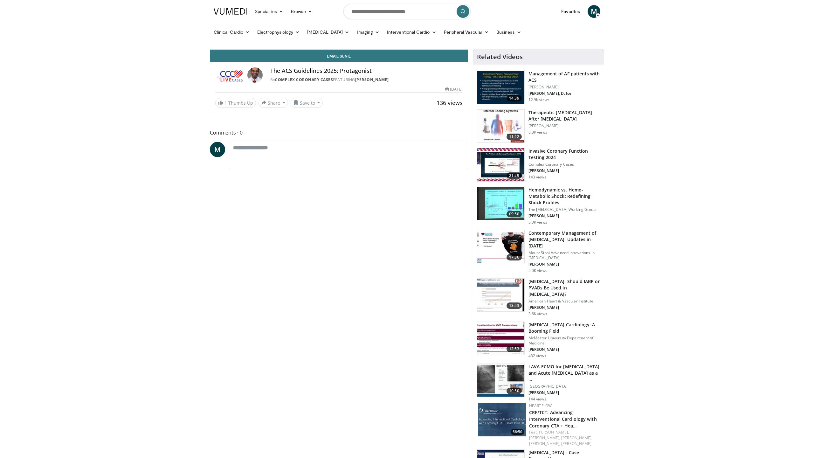 This screenshot has width=814, height=458. I want to click on p: 143 views, so click(538, 177).